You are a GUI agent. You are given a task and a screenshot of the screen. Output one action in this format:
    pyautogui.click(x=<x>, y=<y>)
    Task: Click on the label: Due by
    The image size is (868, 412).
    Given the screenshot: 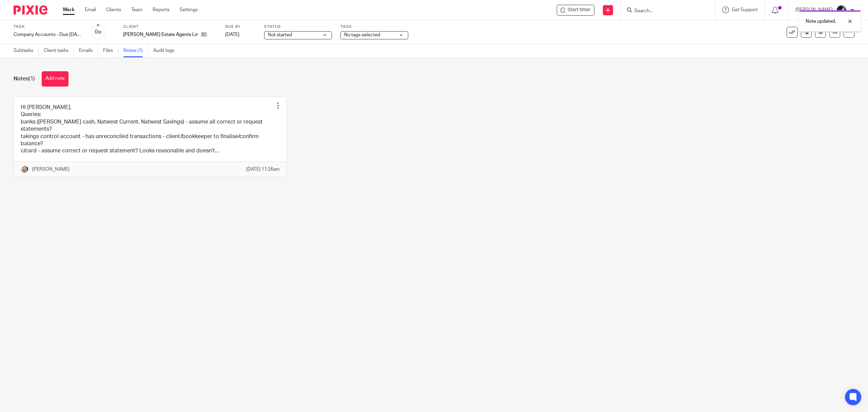 What is the action you would take?
    pyautogui.click(x=240, y=27)
    